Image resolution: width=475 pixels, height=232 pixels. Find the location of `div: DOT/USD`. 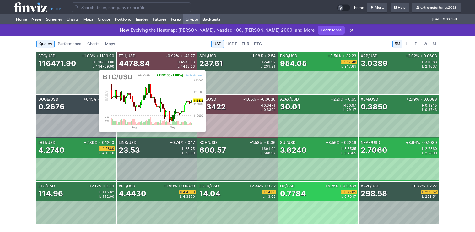

div: DOT/USD is located at coordinates (61, 142).